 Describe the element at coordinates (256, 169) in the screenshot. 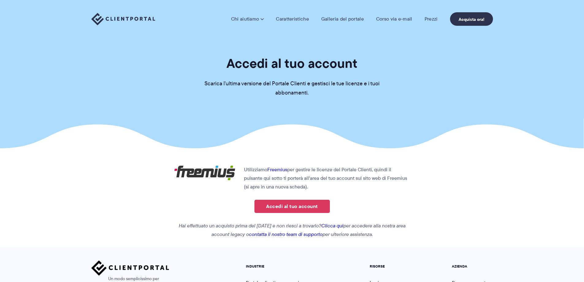

I see `font: Utilizziamo` at that location.